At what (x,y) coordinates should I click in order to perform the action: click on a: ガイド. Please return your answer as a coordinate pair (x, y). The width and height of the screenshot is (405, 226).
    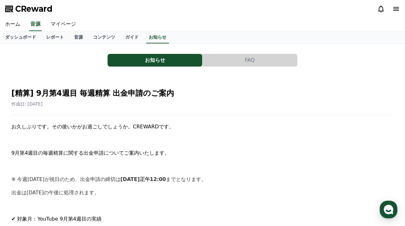
    Looking at the image, I should click on (132, 37).